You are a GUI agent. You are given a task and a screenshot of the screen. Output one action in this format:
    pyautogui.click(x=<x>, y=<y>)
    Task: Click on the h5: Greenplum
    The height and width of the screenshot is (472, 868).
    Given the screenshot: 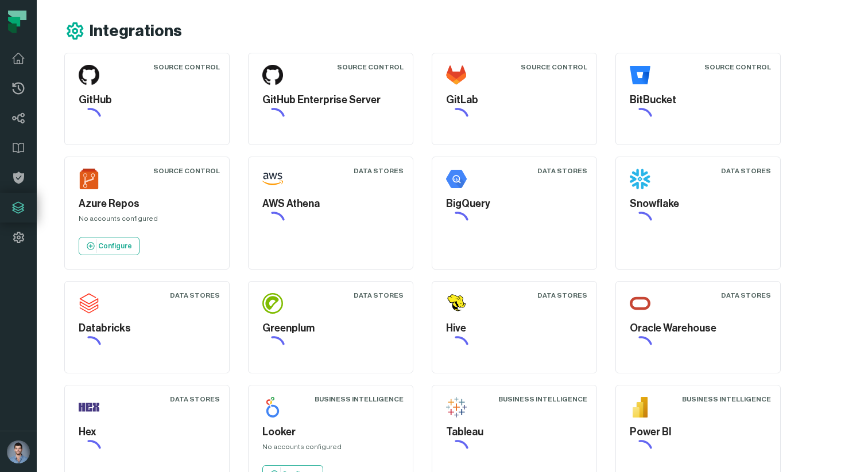 What is the action you would take?
    pyautogui.click(x=330, y=328)
    